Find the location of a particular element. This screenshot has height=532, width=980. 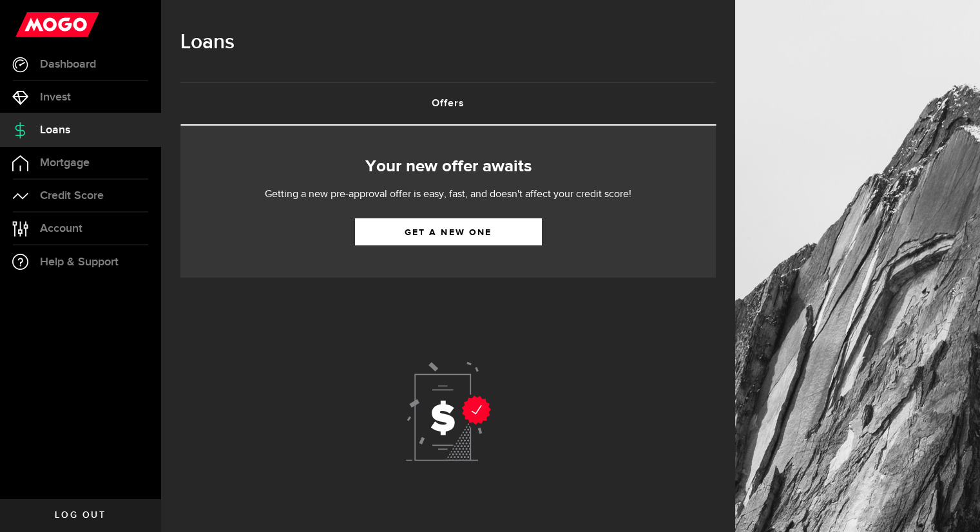

span: Loans is located at coordinates (55, 130).